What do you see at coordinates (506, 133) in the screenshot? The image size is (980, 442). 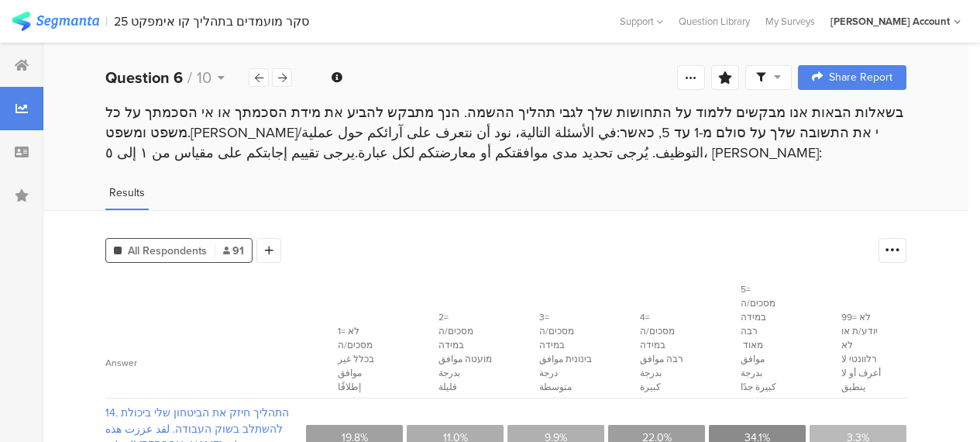 I see `div: בשאלות הבאות אנו מבקשים ללמוד על התחושות שלך לגבי תהליך ההשמה. הנך מתבקש להביע את מידת הסכמתך או ...` at bounding box center [506, 133].